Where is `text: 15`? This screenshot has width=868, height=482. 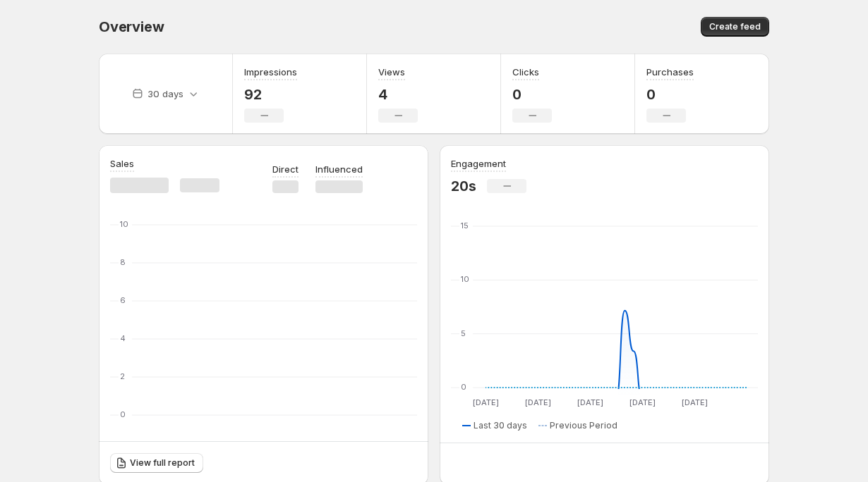 text: 15 is located at coordinates (464, 226).